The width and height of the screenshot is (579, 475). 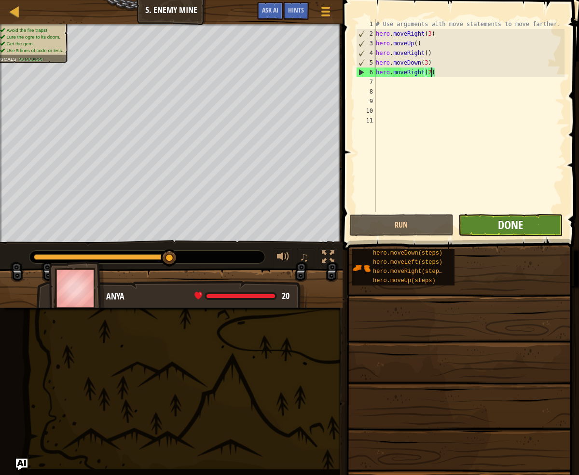 I want to click on button: Show game menu, so click(x=325, y=13).